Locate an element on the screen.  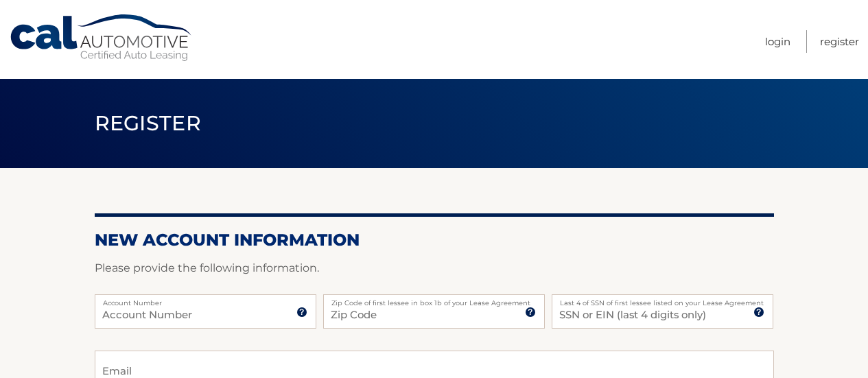
label: Account Number is located at coordinates (206, 300).